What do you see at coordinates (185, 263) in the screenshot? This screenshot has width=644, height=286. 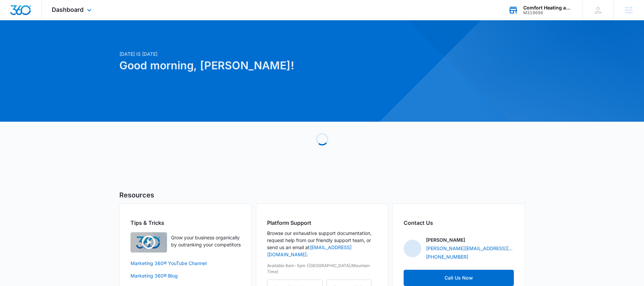 I see `a: Marketing 360® YouTube Channel` at bounding box center [185, 263].